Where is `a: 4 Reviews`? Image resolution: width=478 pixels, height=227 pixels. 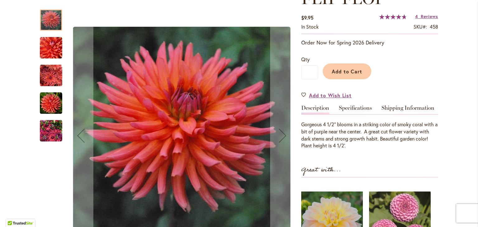 a: 4 Reviews is located at coordinates (427, 16).